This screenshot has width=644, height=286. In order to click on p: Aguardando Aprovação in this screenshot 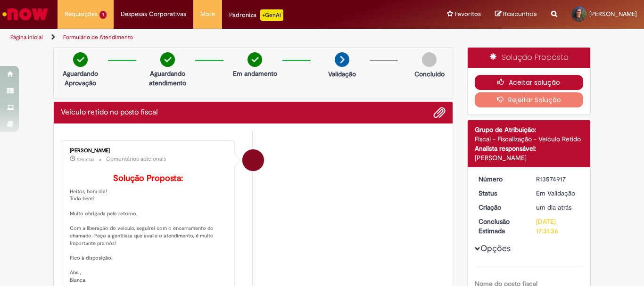, I will do `click(80, 79)`.